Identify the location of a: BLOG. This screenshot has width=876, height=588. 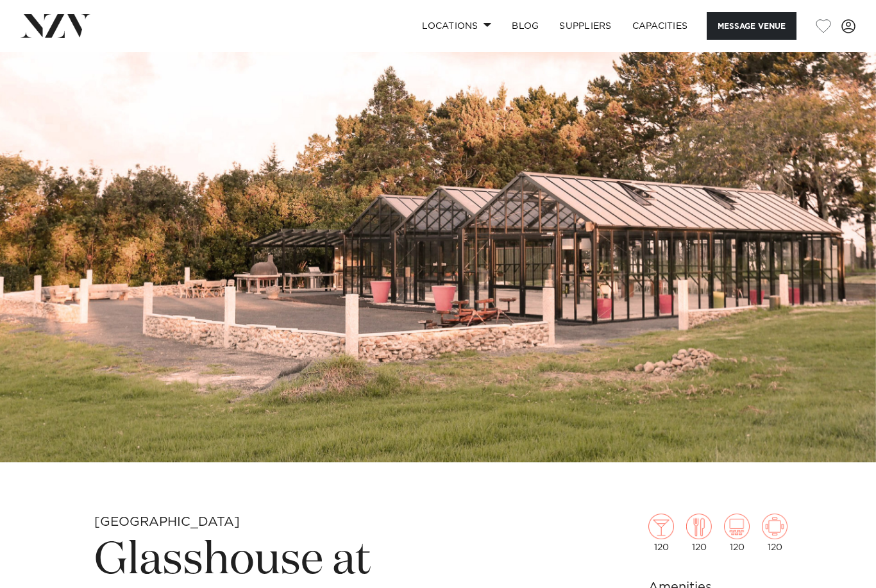
(525, 26).